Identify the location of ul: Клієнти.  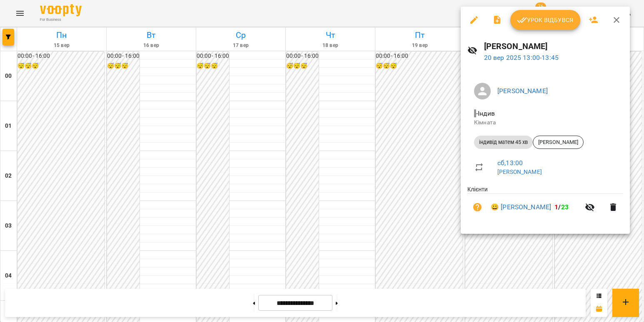
(545, 204).